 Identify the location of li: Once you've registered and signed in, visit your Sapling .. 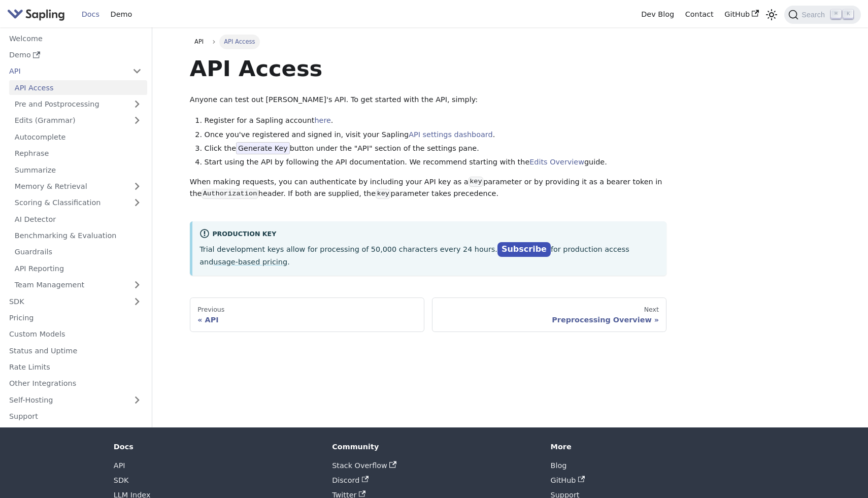
(435, 135).